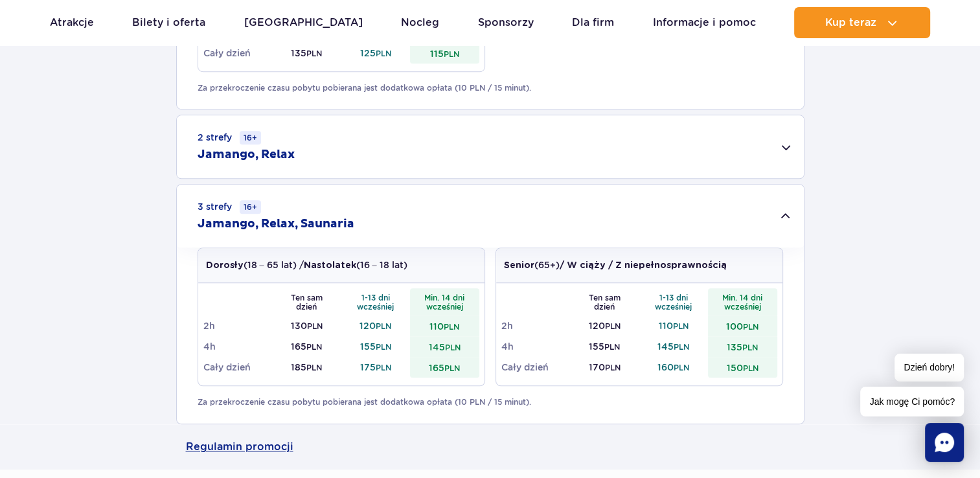 This screenshot has height=478, width=980. Describe the element at coordinates (229, 206) in the screenshot. I see `small: 3 strefy` at that location.